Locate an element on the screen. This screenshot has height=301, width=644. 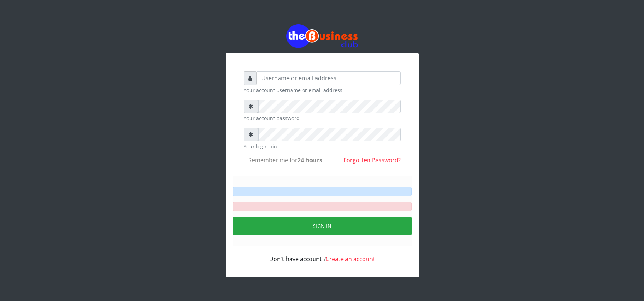
a: Create an account is located at coordinates (350, 259).